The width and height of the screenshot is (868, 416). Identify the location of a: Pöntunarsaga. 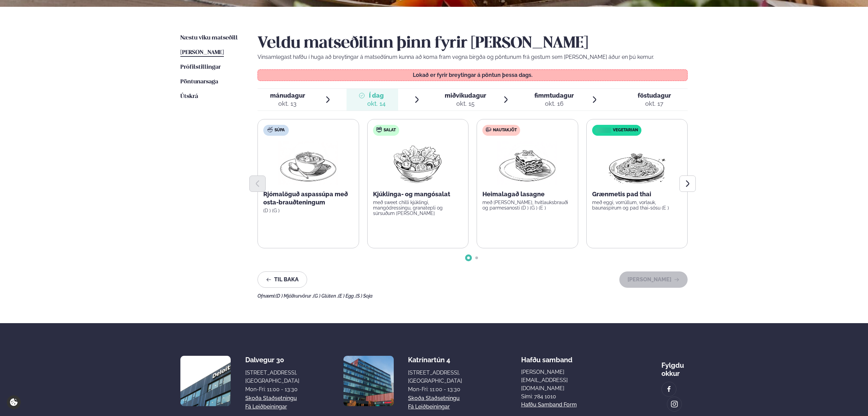
(199, 82).